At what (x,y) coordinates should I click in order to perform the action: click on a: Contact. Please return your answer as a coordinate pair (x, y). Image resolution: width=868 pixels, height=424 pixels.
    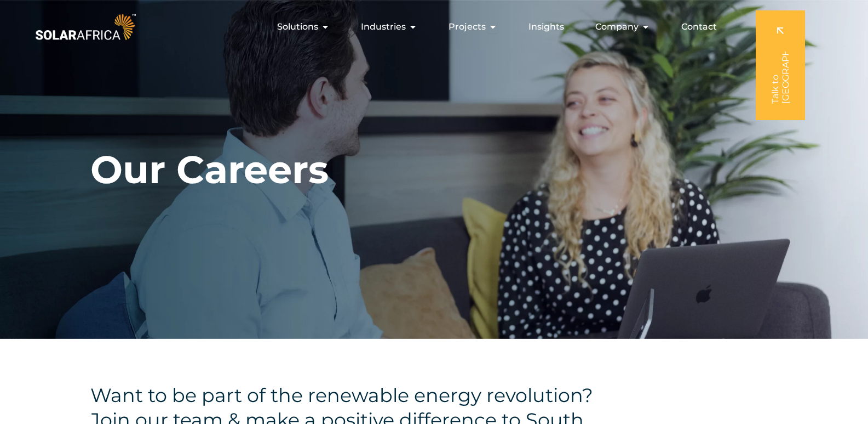
    Looking at the image, I should click on (698, 27).